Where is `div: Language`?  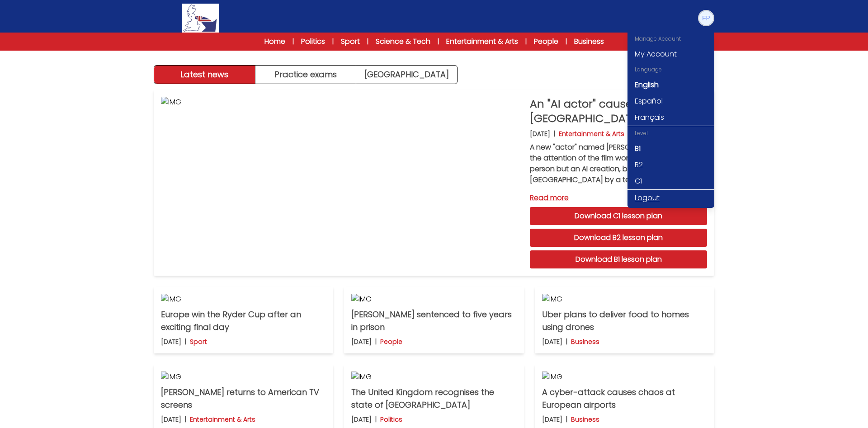
div: Language is located at coordinates (671, 70).